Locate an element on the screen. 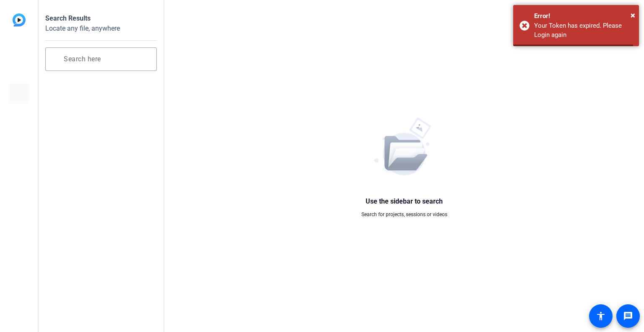 This screenshot has height=332, width=644. img: blue-gradient.svg is located at coordinates (19, 19).